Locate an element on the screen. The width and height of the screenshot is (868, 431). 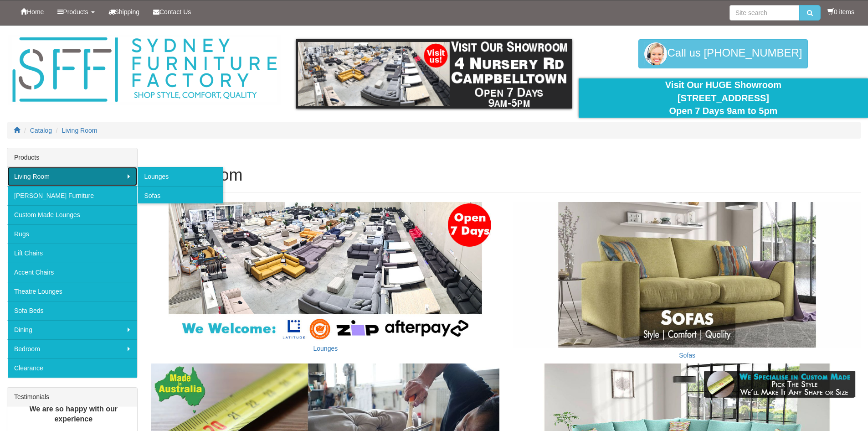
li: 0 items is located at coordinates (841, 12).